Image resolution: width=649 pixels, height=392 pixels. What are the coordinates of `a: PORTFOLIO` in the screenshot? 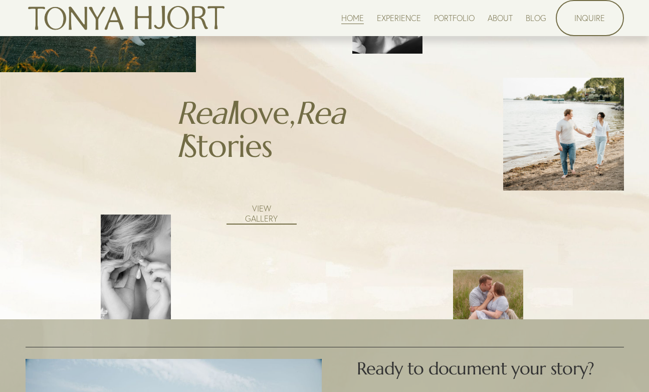 It's located at (454, 18).